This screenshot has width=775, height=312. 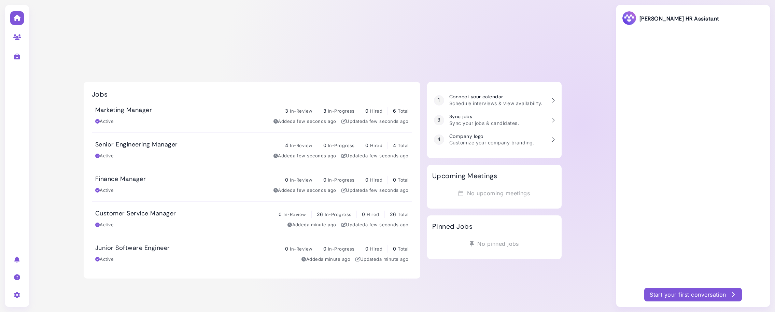 I want to click on p: Customize your company branding., so click(x=492, y=142).